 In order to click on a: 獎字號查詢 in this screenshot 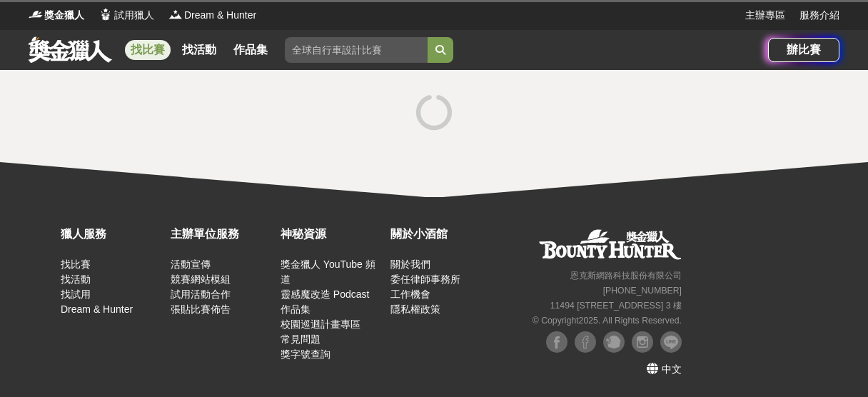, I will do `click(306, 355)`.